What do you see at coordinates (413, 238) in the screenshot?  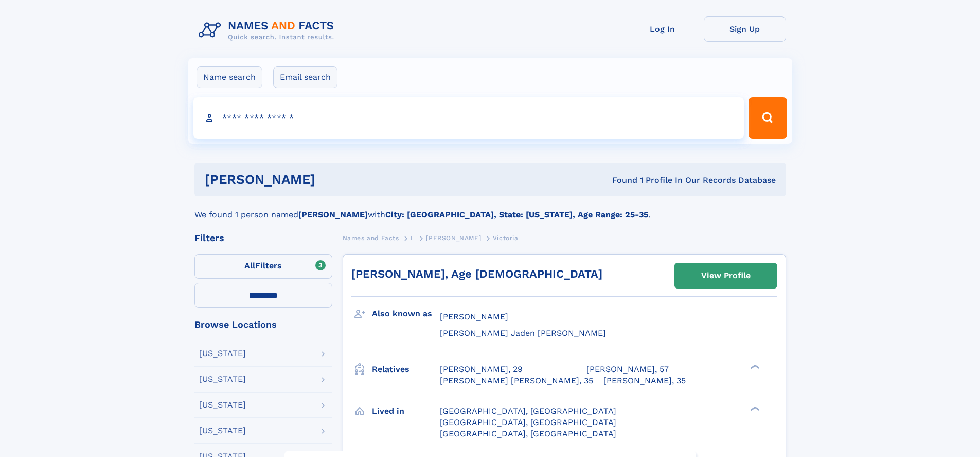 I see `span: L` at bounding box center [413, 238].